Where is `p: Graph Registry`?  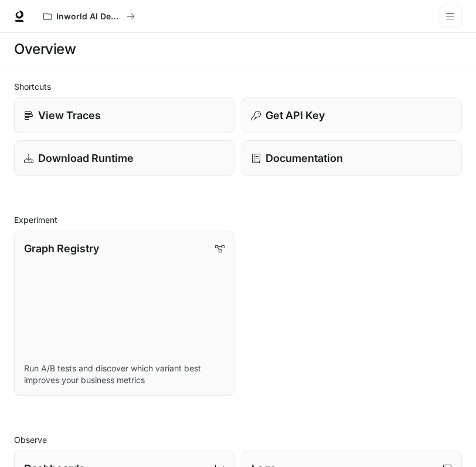
p: Graph Registry is located at coordinates (62, 248).